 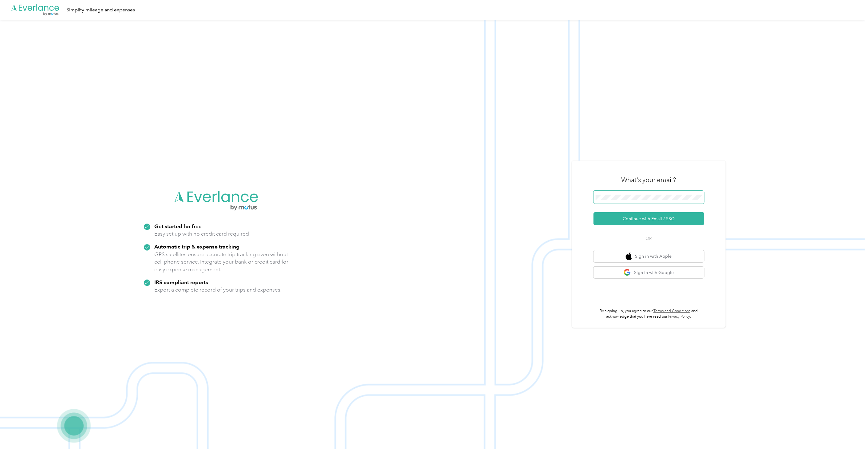 I want to click on img: google logo, so click(x=628, y=273).